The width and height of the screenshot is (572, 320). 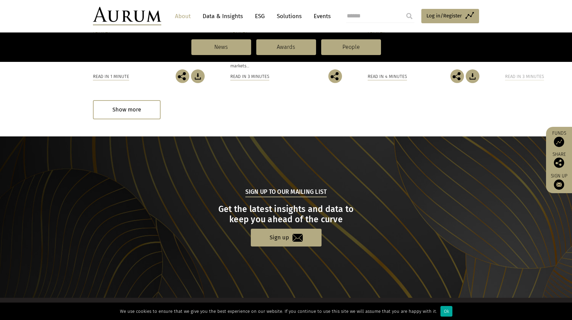 What do you see at coordinates (321, 16) in the screenshot?
I see `a: Events` at bounding box center [321, 16].